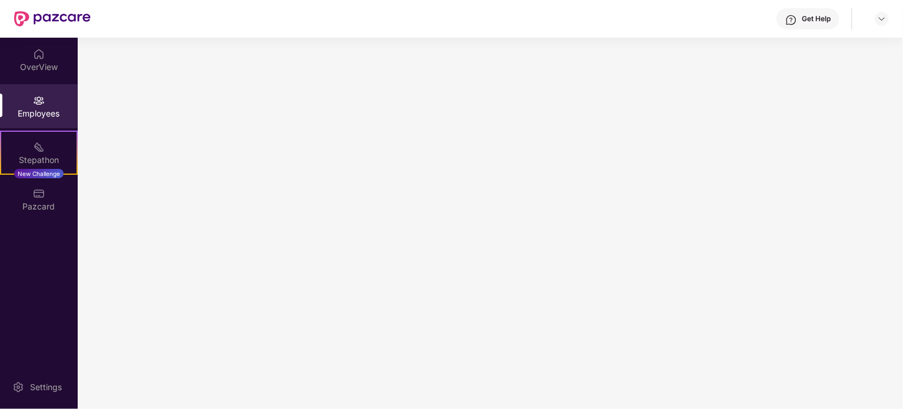  I want to click on img: svg+xml;base64,PHN2ZyBpZD0iSG9tZSIgeG1sbnM9Imh0dHA6Ly93d3cudzMub3JnLzIwMDAvc3ZnIiB3aWR0aD0iMjAiIG..., so click(39, 54).